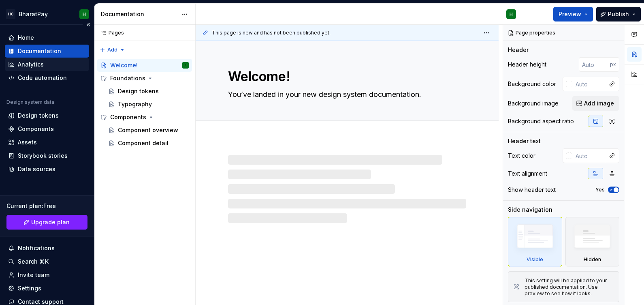 The height and width of the screenshot is (305, 644). Describe the element at coordinates (345, 76) in the screenshot. I see `textarea: Welcome!` at that location.